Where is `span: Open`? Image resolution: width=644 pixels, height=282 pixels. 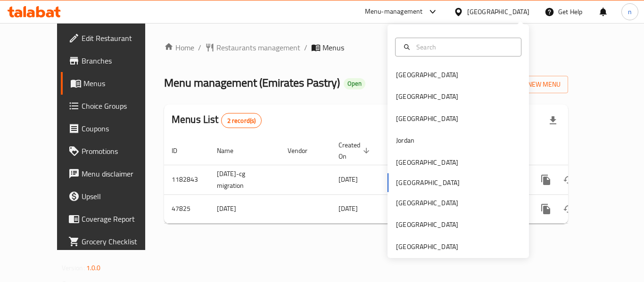 span: Open is located at coordinates (354, 83).